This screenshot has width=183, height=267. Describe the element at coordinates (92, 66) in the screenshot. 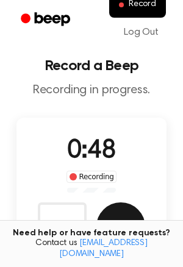

I see `h1: Record a Beep` at that location.